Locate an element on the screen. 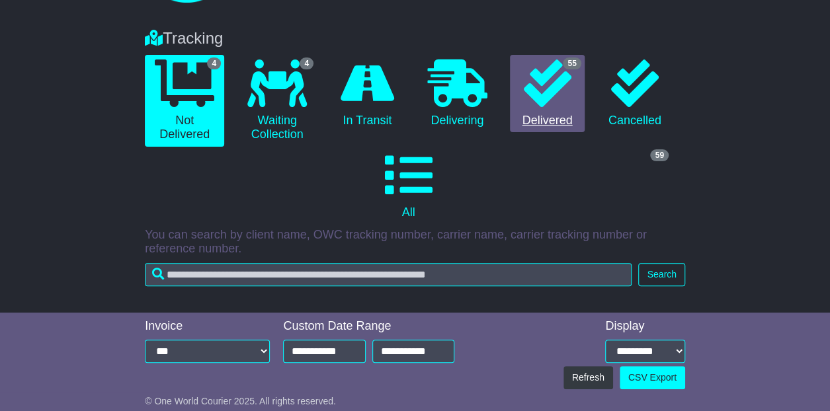 The width and height of the screenshot is (830, 411). span: © One World Courier 2025. All rights reserved. is located at coordinates (240, 402).